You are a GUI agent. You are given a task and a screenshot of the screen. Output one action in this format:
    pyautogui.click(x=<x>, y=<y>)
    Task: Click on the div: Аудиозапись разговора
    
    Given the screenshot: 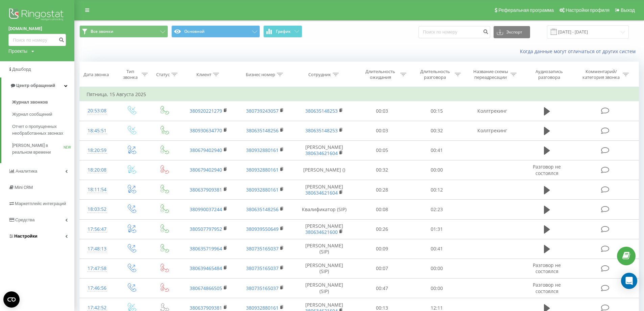 What is the action you would take?
    pyautogui.click(x=549, y=75)
    